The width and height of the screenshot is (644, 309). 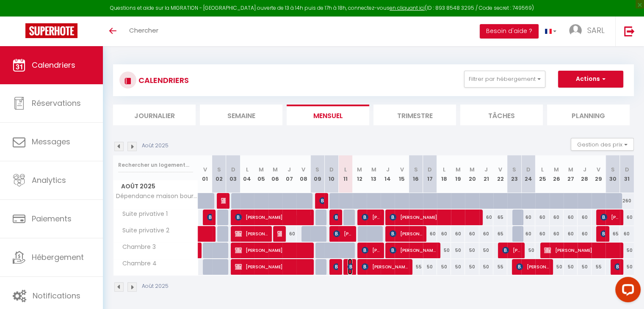 I want to click on img: logout, so click(x=629, y=31).